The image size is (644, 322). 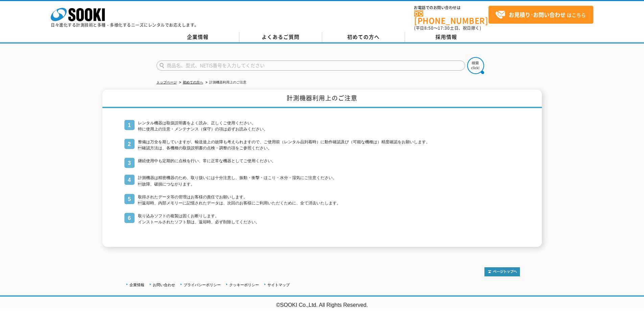 I want to click on a: クッキーポリシー, so click(x=244, y=285).